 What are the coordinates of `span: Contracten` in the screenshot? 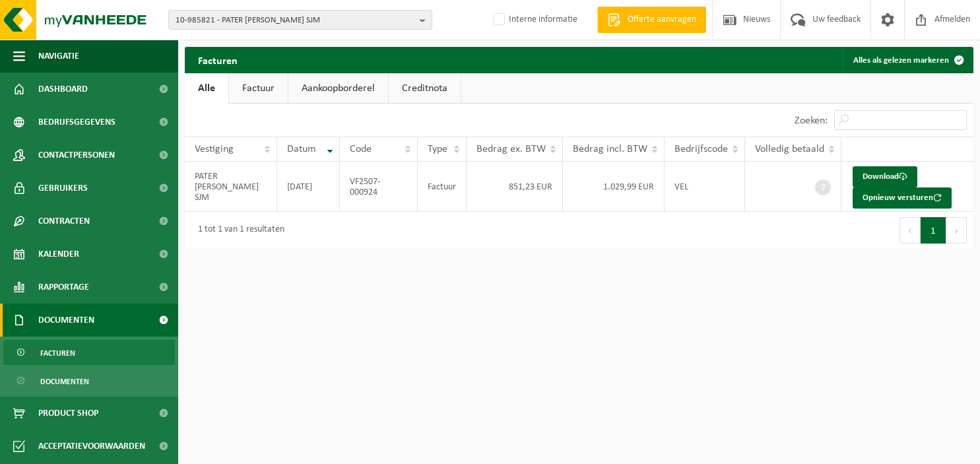 It's located at (64, 221).